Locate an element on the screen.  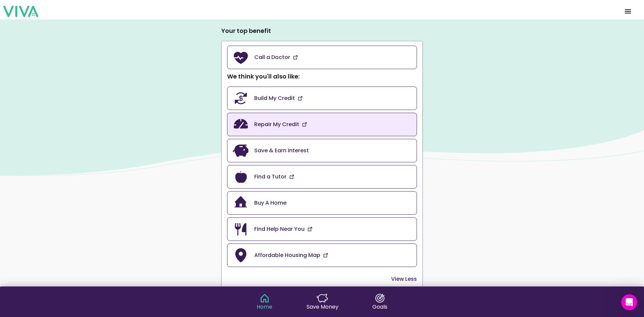
button: Upload attachment is located at coordinates (34, 223).